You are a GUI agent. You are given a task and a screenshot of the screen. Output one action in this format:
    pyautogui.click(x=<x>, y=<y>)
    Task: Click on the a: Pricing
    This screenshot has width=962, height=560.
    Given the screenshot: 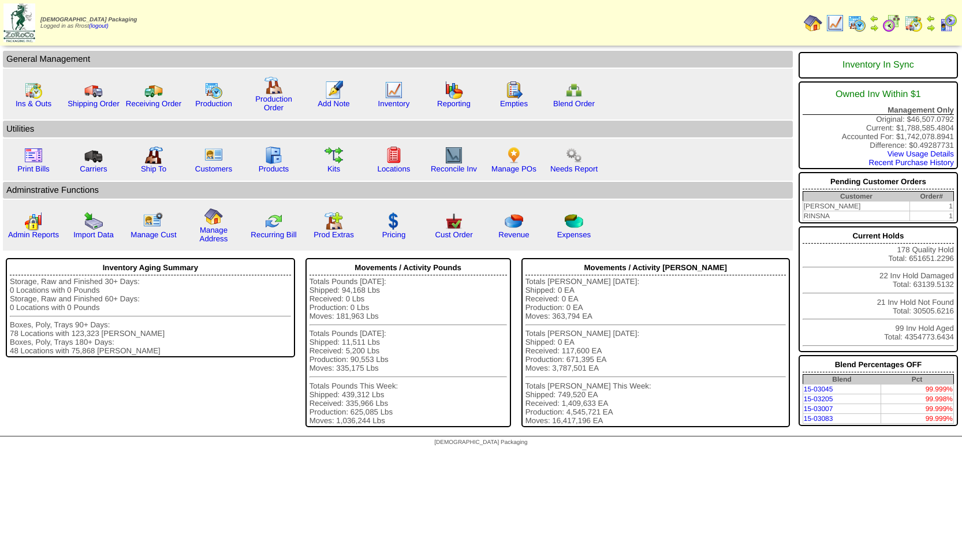 What is the action you would take?
    pyautogui.click(x=394, y=234)
    